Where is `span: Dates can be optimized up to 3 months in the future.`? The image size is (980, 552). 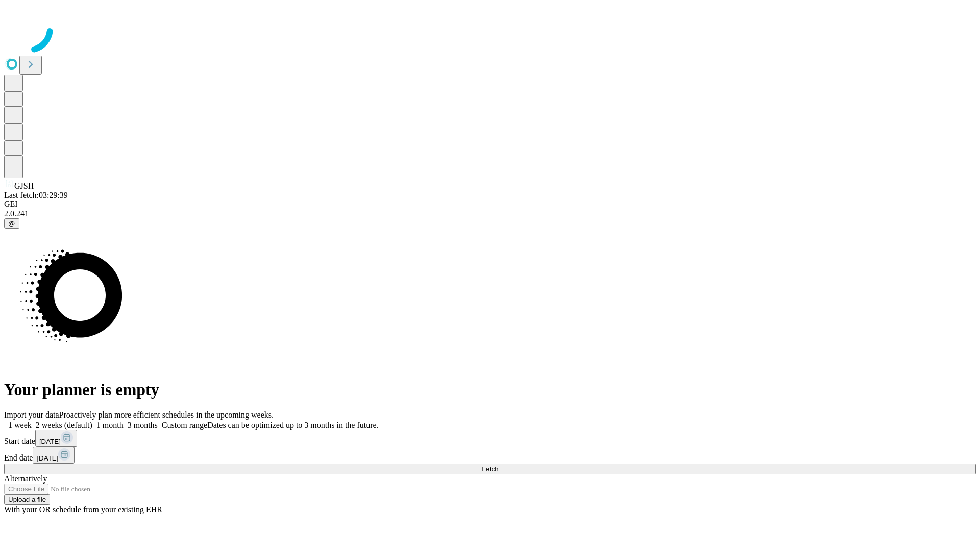 span: Dates can be optimized up to 3 months in the future. is located at coordinates (292, 425).